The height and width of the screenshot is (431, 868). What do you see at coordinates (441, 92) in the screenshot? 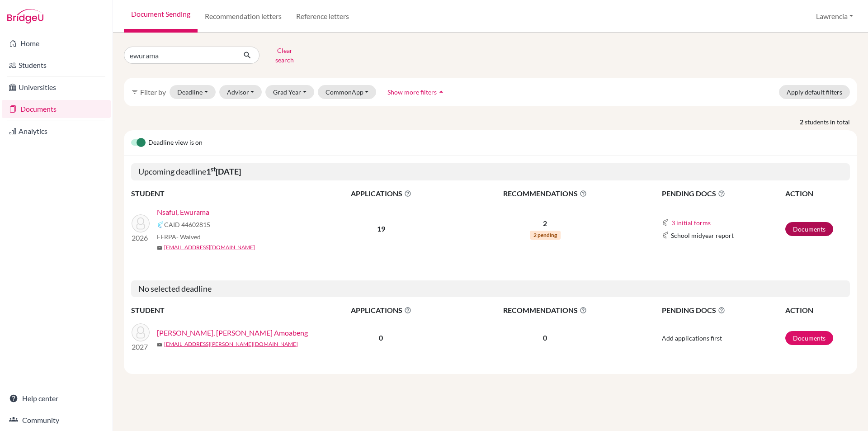
I see `i: arrow_drop_up` at bounding box center [441, 92].